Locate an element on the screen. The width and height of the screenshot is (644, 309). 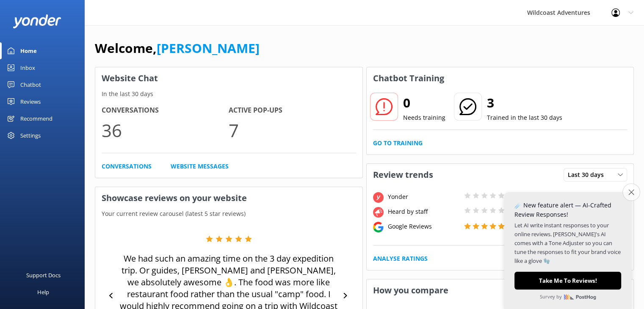
div: Reviews is located at coordinates (30, 102).